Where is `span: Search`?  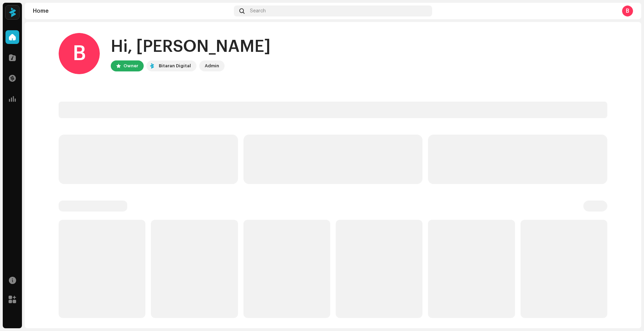
span: Search is located at coordinates (258, 11).